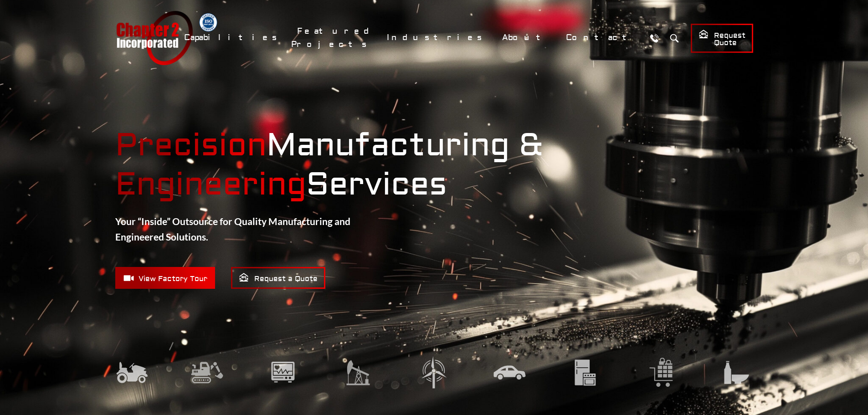 This screenshot has height=415, width=868. Describe the element at coordinates (722, 38) in the screenshot. I see `span: Request Quote` at that location.